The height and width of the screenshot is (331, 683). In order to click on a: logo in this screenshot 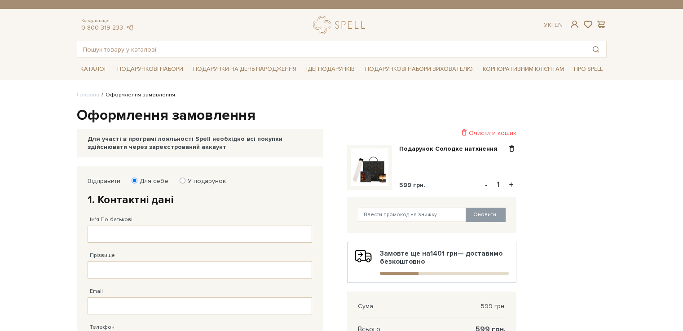, I will do `click(341, 25)`.